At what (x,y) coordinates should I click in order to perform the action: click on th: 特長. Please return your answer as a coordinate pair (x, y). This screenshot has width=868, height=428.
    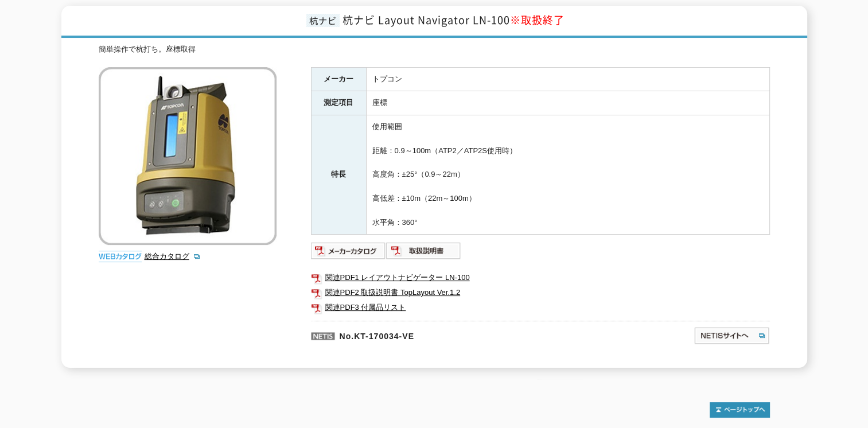
    Looking at the image, I should click on (338, 175).